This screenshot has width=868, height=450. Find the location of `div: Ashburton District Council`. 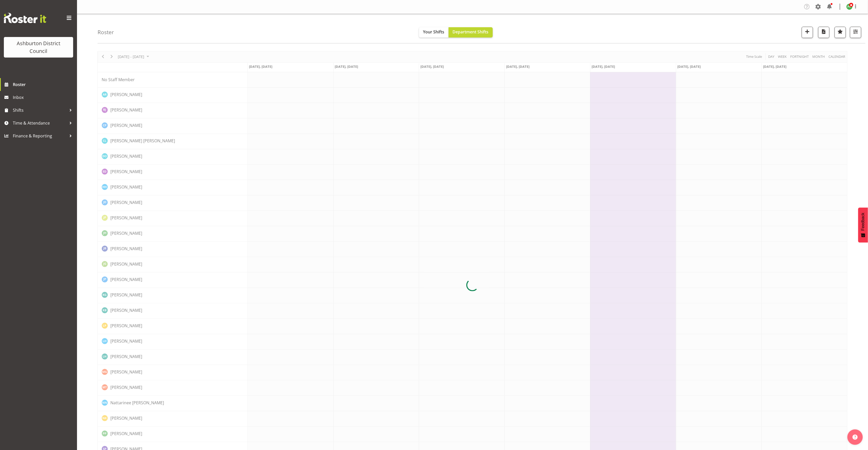

div: Ashburton District Council is located at coordinates (38, 47).